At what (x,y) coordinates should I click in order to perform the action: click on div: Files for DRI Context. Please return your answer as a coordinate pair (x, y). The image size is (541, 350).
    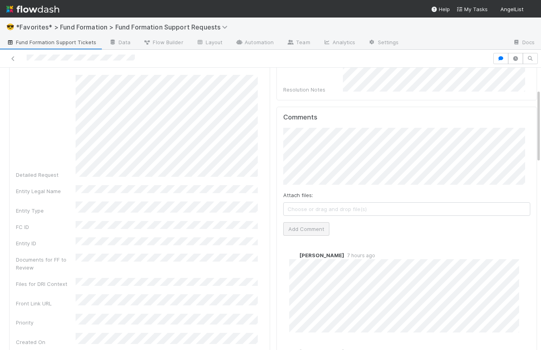
    Looking at the image, I should click on (46, 284).